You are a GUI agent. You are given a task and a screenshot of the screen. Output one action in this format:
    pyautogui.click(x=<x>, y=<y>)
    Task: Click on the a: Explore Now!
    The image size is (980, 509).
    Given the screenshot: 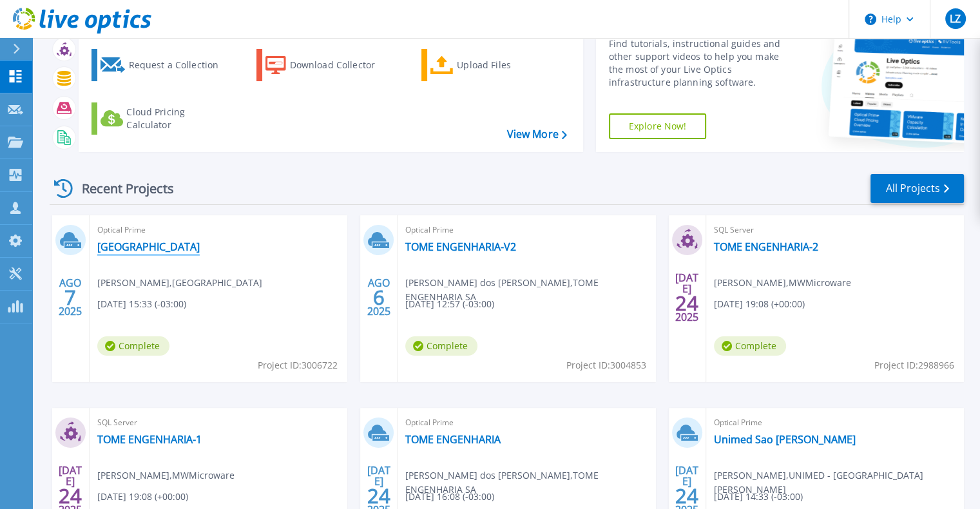 What is the action you would take?
    pyautogui.click(x=658, y=126)
    